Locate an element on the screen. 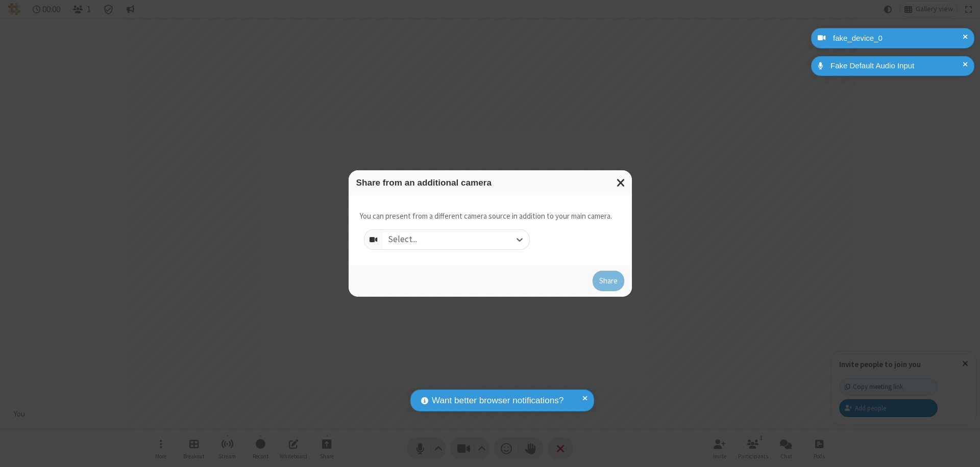 The height and width of the screenshot is (467, 980). span: Want better browser notifications? is located at coordinates (497, 401).